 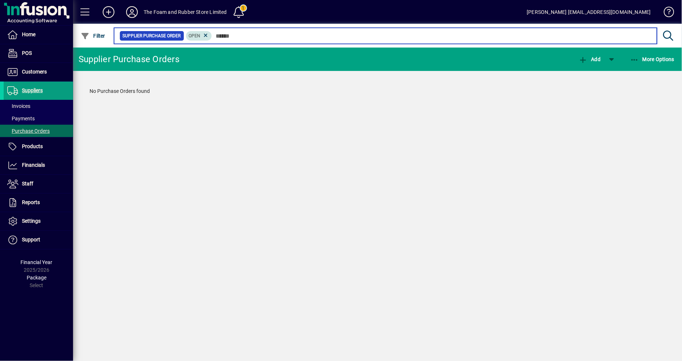 I want to click on mat-chip: Completion Status: Open, so click(x=199, y=36).